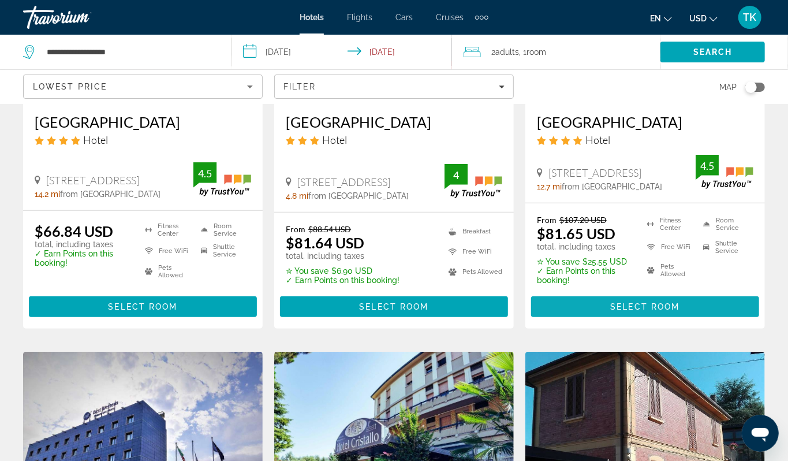  I want to click on button: Travelers: 2 adults, 0 children, so click(556, 52).